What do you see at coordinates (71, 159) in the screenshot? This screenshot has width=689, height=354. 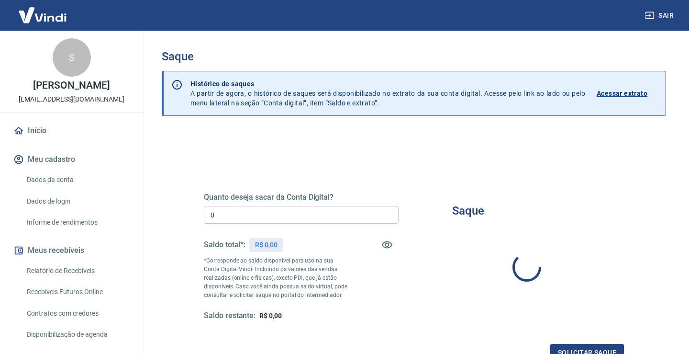 I see `button: Meu cadastro` at bounding box center [71, 159].